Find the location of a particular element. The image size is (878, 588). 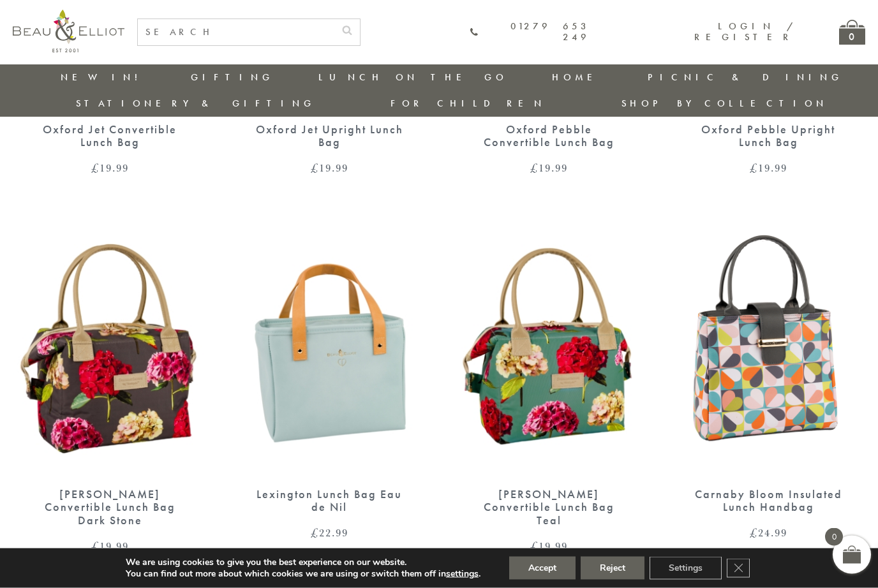

div: Carnaby Bloom Insulated Lunch Handbag is located at coordinates (768, 501).